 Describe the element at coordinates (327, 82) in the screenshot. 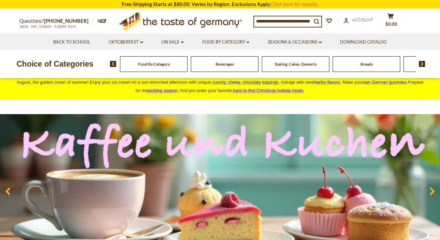

I see `span: Haribo flavors` at that location.